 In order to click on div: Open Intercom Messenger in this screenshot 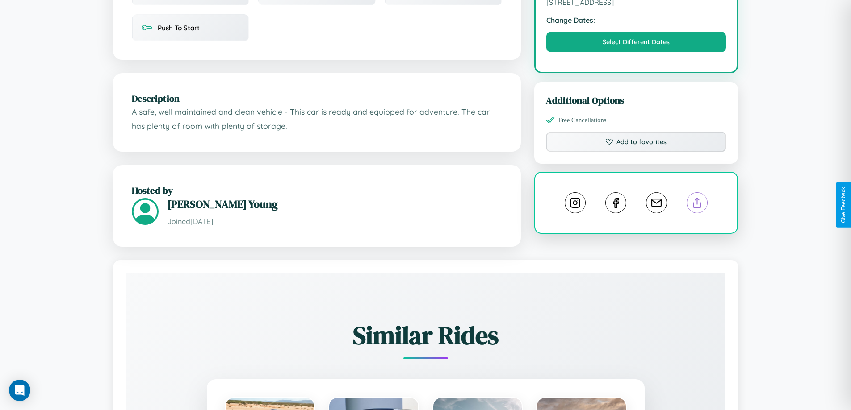, I will do `click(20, 391)`.